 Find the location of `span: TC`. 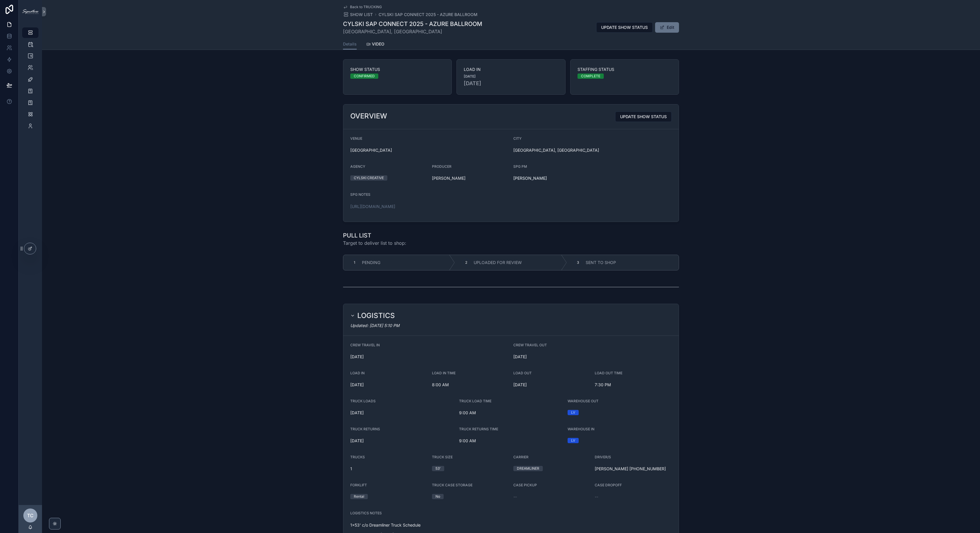

span: TC is located at coordinates (30, 515).